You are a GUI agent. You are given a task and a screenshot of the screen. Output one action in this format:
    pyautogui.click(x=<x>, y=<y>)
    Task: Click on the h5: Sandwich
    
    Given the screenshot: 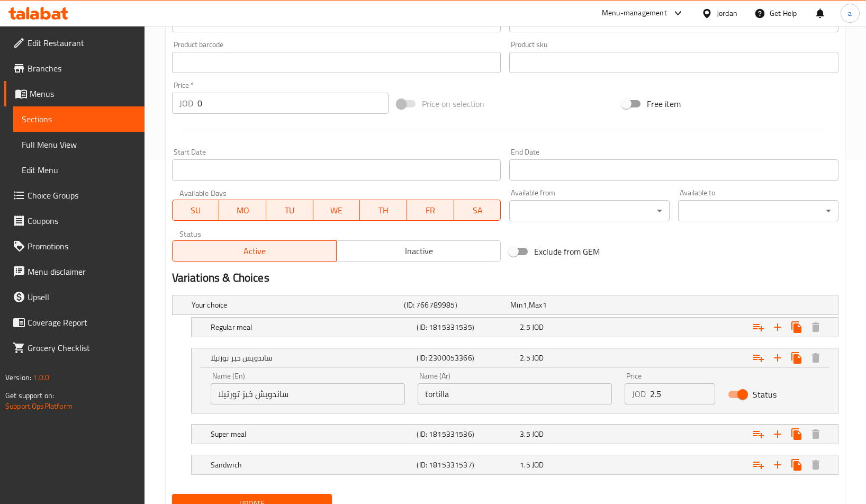 What is the action you would take?
    pyautogui.click(x=312, y=465)
    